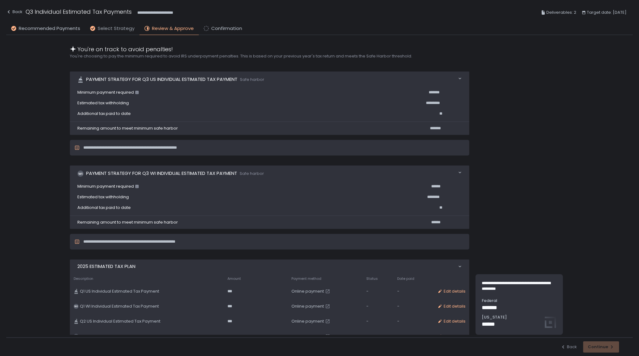  I want to click on span: Federal, so click(519, 300).